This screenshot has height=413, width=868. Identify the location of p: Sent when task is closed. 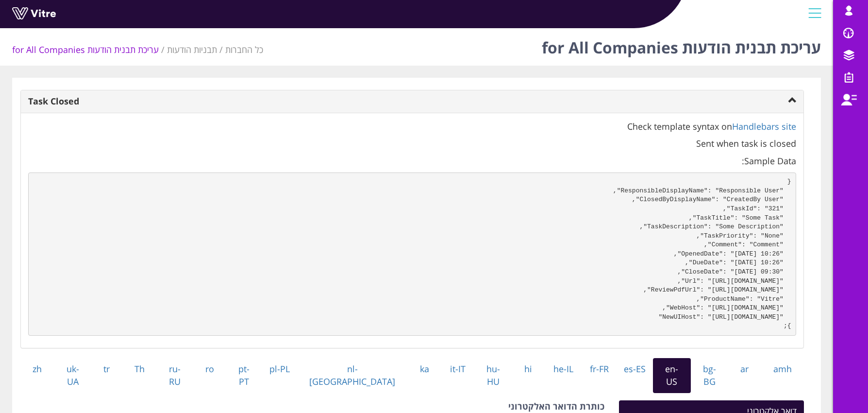
(412, 144).